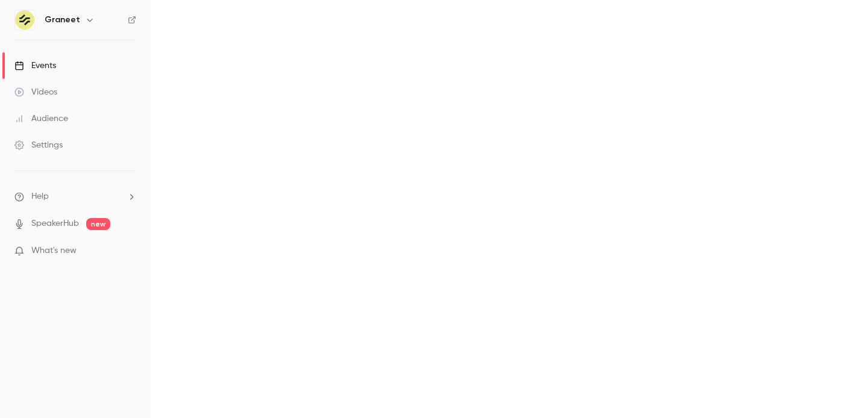 This screenshot has height=418, width=868. I want to click on span: Help, so click(40, 197).